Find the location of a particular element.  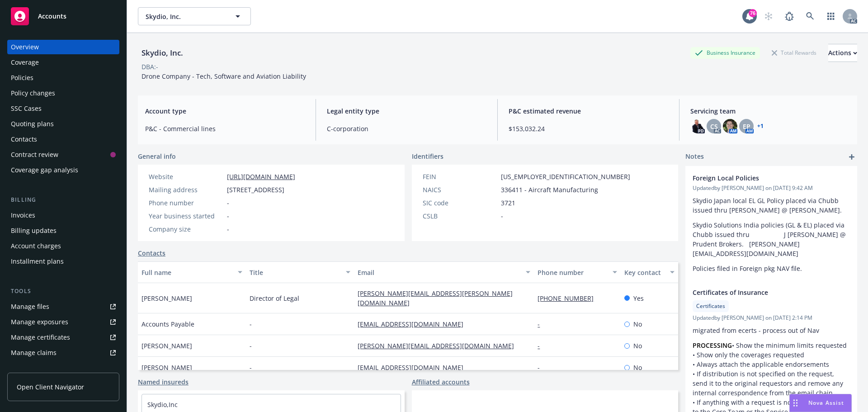

div: CSLB is located at coordinates (460, 215).